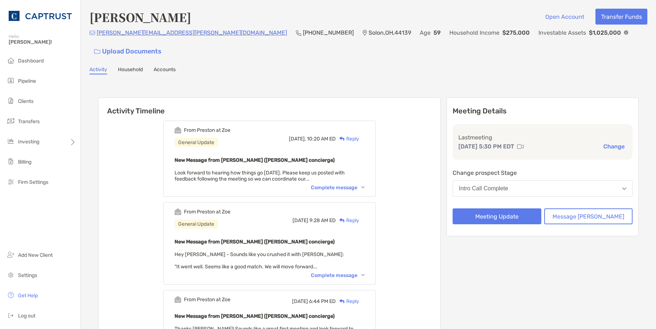 The image size is (656, 329). Describe the element at coordinates (130, 70) in the screenshot. I see `a: Household` at that location.